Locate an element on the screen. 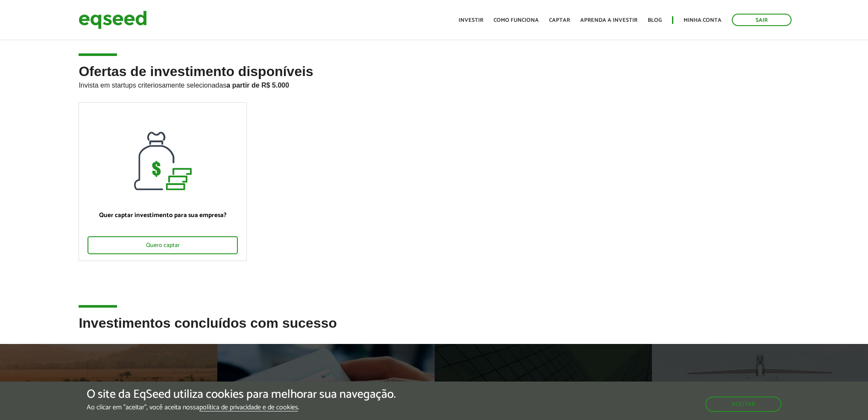 Image resolution: width=868 pixels, height=420 pixels. a: Blog is located at coordinates (654, 20).